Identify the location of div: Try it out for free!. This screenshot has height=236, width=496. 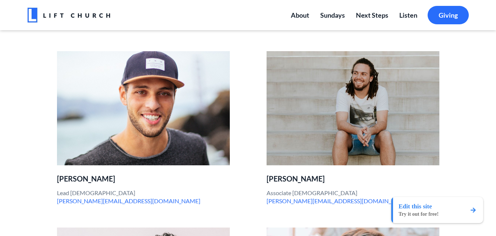
(419, 214).